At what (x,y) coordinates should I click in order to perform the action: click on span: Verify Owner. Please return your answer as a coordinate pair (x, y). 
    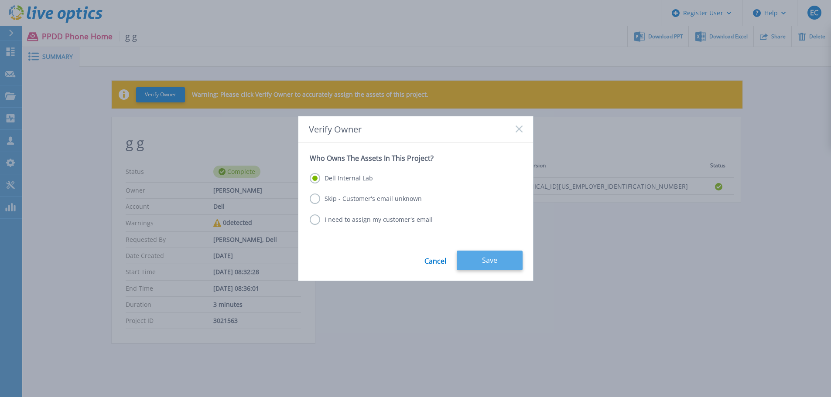
    Looking at the image, I should click on (335, 129).